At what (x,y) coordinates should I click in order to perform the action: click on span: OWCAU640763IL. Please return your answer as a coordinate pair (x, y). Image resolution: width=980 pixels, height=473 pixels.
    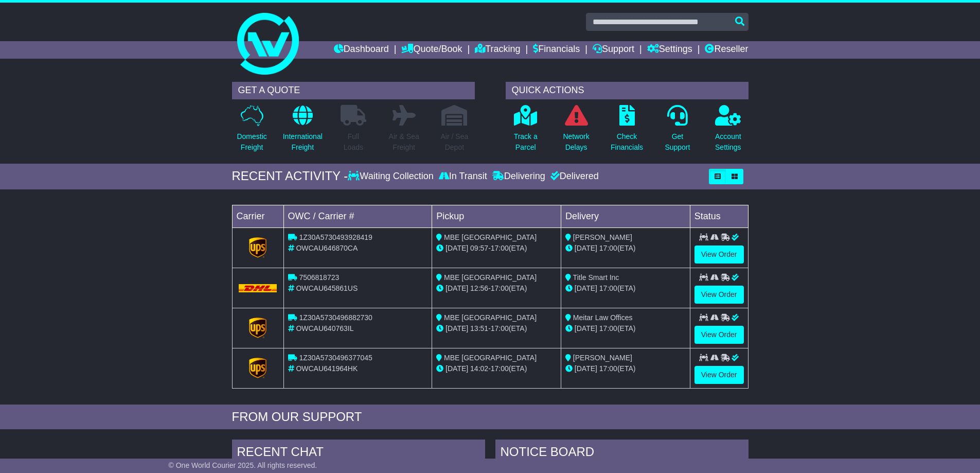
    Looking at the image, I should click on (324, 329).